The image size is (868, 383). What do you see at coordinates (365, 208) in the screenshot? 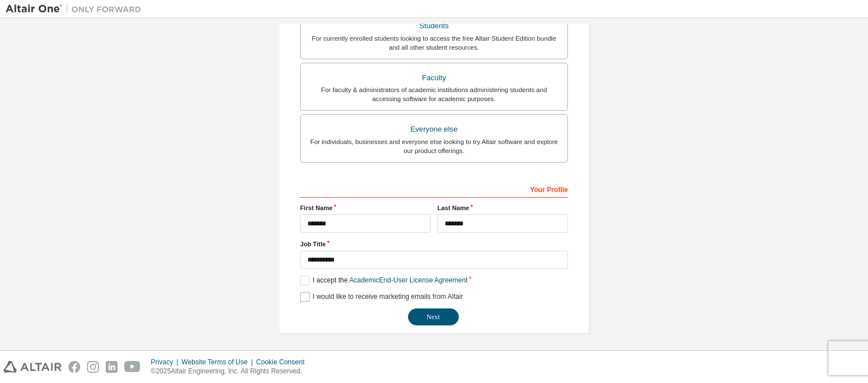
I see `label: First Name` at bounding box center [365, 208].